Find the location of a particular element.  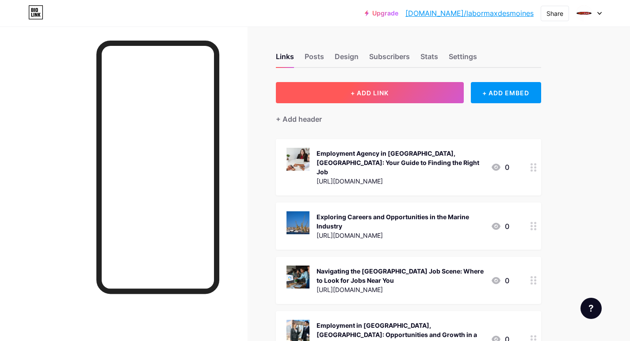

div: Share is located at coordinates (554, 13).